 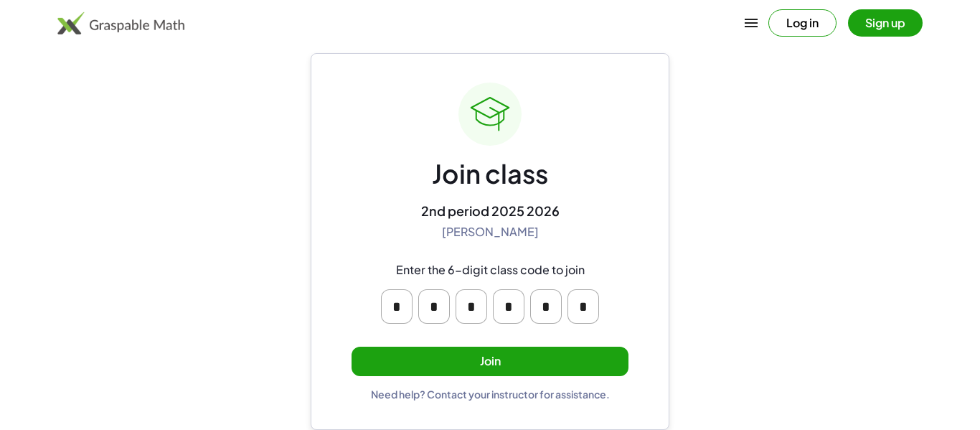 What do you see at coordinates (490, 210) in the screenshot?
I see `div: 2nd period 2025 2026` at bounding box center [490, 210].